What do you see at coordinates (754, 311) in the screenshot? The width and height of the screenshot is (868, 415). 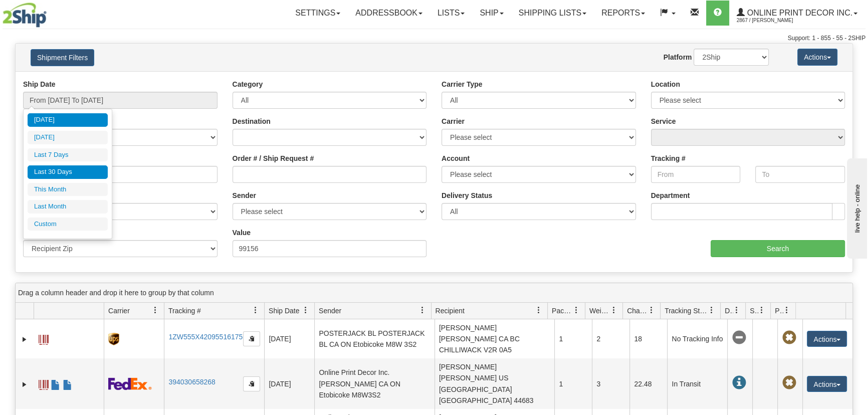 I see `span: Shipment Issues` at bounding box center [754, 311].